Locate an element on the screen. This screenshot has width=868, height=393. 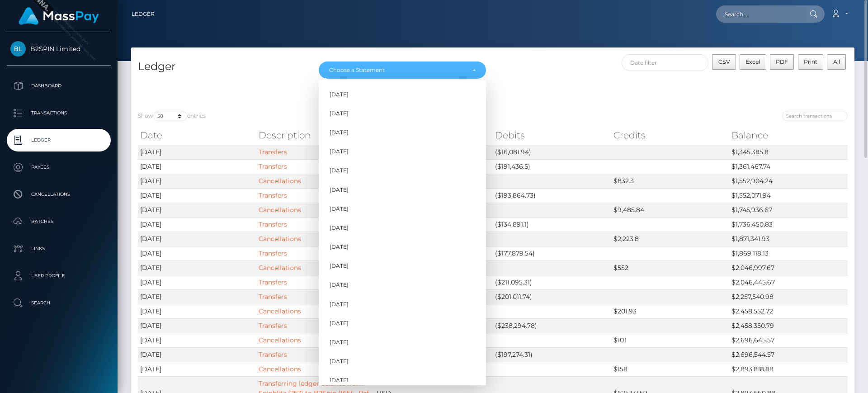
td: $1,552,071.94 is located at coordinates (788, 196).